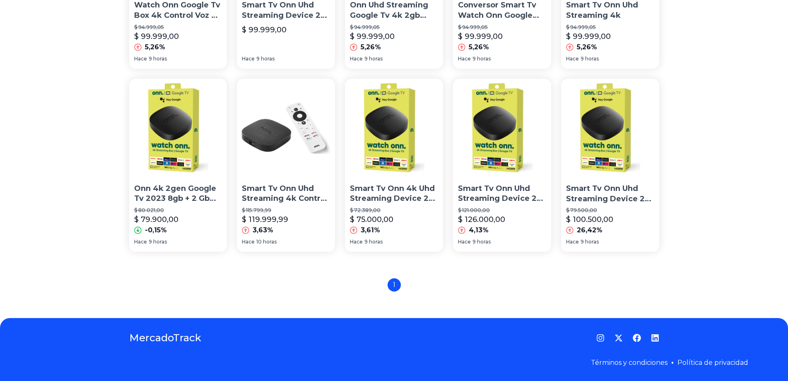 The height and width of the screenshot is (381, 788). What do you see at coordinates (502, 210) in the screenshot?
I see `p: $ 121.000,00` at bounding box center [502, 210].